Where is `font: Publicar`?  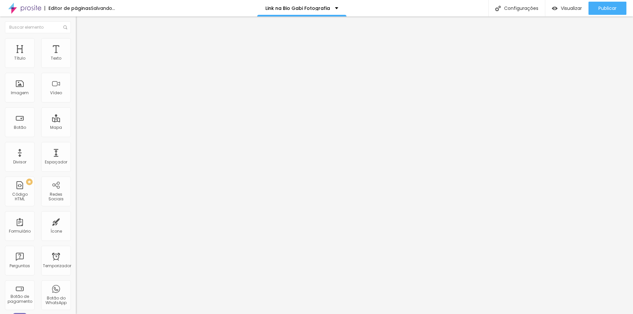
font: Publicar is located at coordinates (607, 8).